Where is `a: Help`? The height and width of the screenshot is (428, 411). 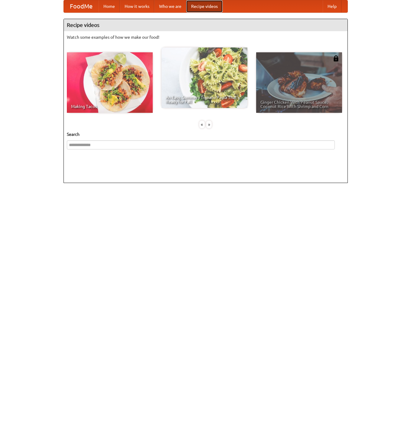
a: Help is located at coordinates (332, 6).